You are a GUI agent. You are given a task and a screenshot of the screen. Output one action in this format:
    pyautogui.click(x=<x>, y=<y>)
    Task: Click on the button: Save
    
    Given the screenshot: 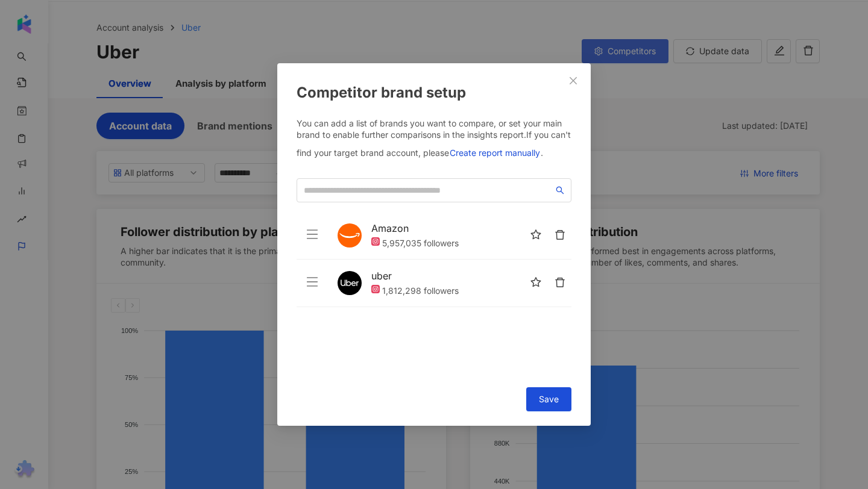 What is the action you would take?
    pyautogui.click(x=548, y=399)
    